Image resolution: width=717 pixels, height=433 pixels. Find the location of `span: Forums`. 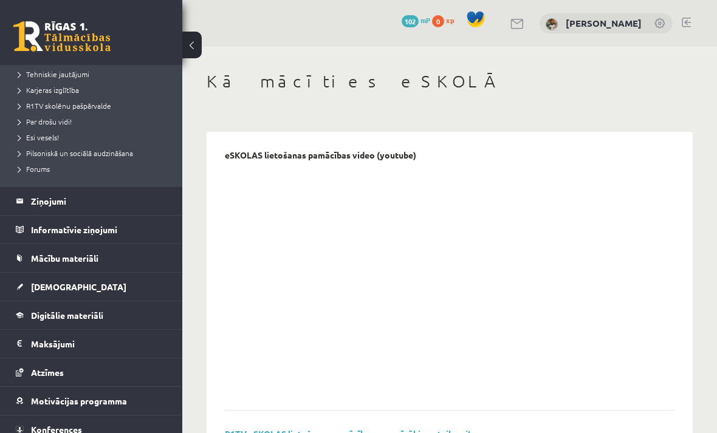

span: Forums is located at coordinates (34, 169).